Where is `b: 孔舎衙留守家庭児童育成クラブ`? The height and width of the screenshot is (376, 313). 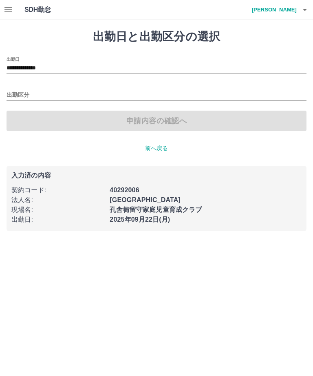
b: 孔舎衙留守家庭児童育成クラブ is located at coordinates (156, 209).